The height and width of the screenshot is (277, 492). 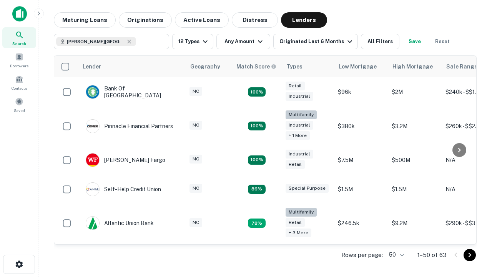 I want to click on div: Matching Properties: 14, hasApolloMatch: undefined, so click(x=257, y=160).